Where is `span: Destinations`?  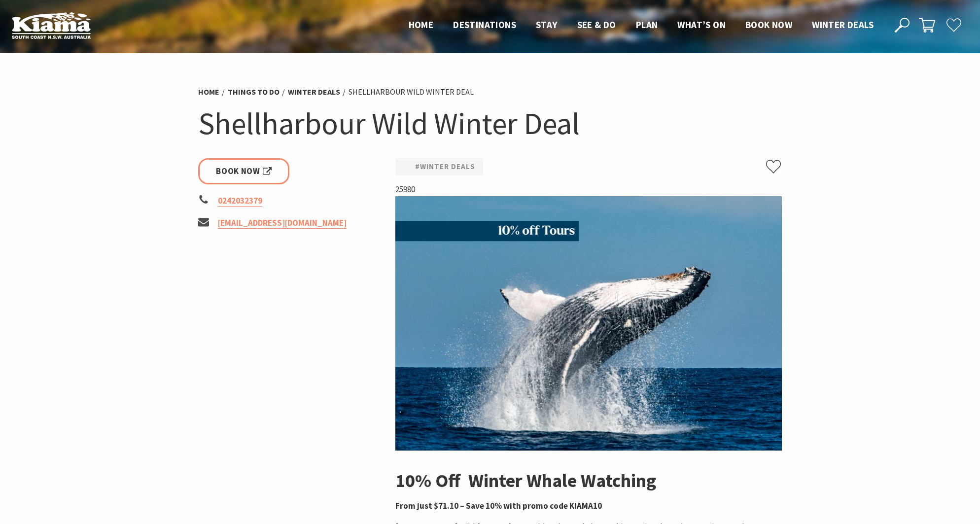
span: Destinations is located at coordinates (485, 25).